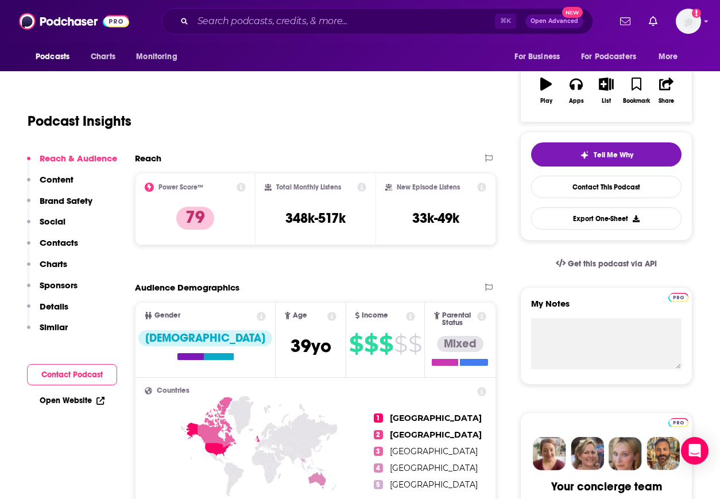 This screenshot has width=720, height=499. I want to click on button: Contacts, so click(52, 248).